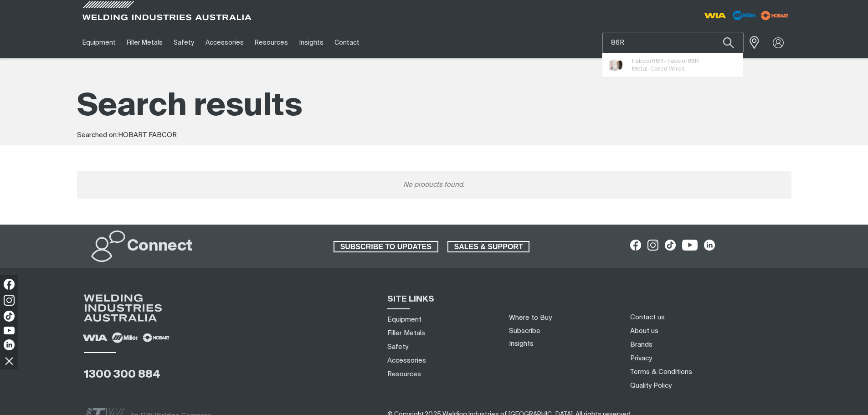  What do you see at coordinates (385, 247) in the screenshot?
I see `span: SUBSCRIBE TO UPDATES` at bounding box center [385, 247].